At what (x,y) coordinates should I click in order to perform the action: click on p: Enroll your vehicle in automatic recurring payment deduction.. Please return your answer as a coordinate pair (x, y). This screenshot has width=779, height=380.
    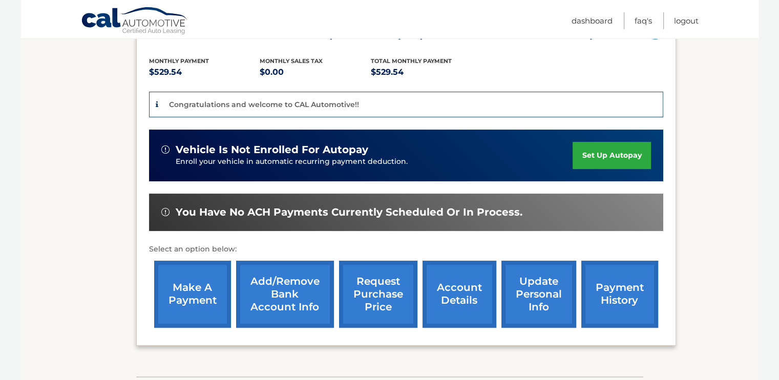
    Looking at the image, I should click on (374, 162).